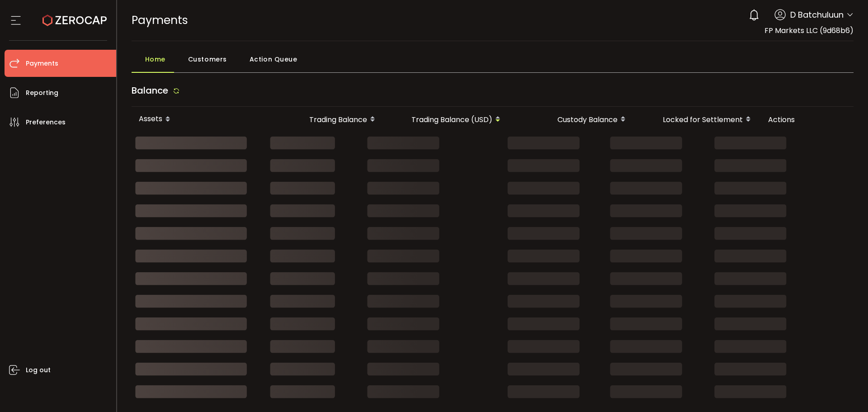  Describe the element at coordinates (42, 93) in the screenshot. I see `span: Reporting` at that location.